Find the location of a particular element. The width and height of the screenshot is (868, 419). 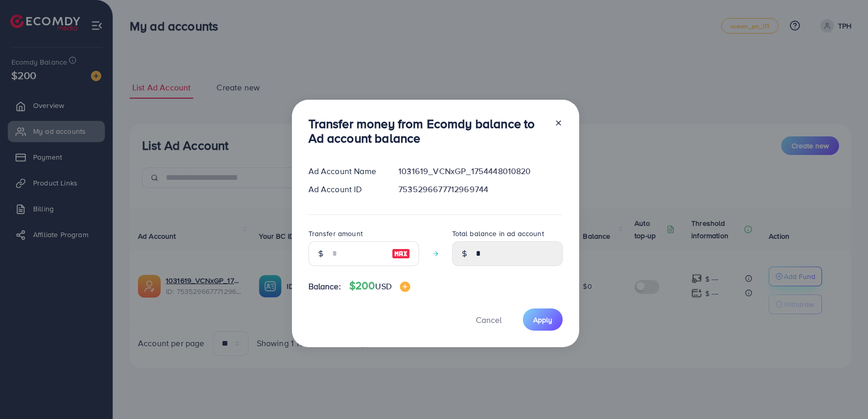

button: Apply is located at coordinates (542, 320).